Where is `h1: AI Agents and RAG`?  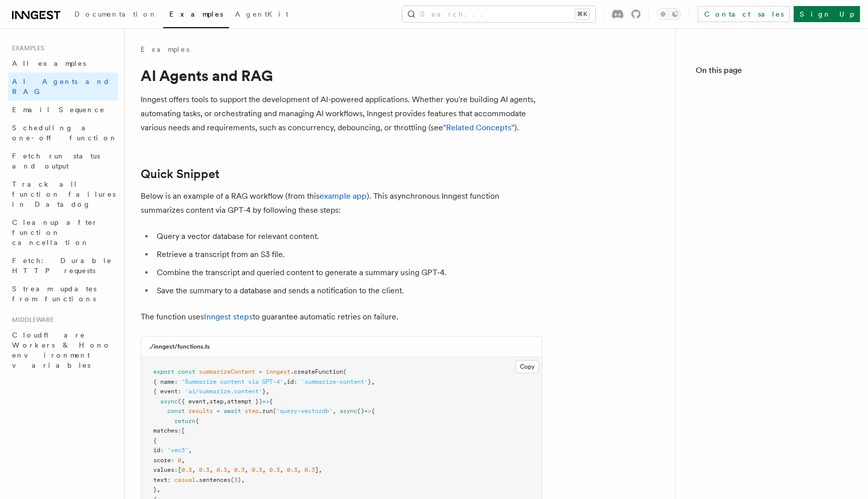 h1: AI Agents and RAG is located at coordinates (341, 75).